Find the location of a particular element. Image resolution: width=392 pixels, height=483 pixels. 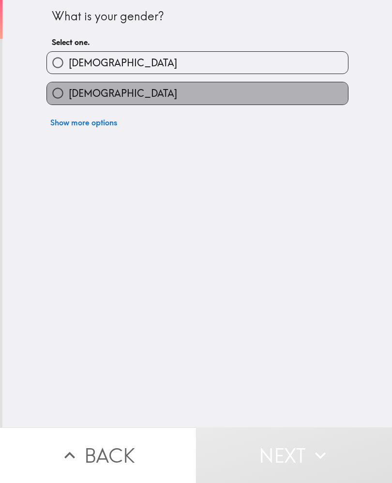

div: What is your gender? is located at coordinates (198, 16).